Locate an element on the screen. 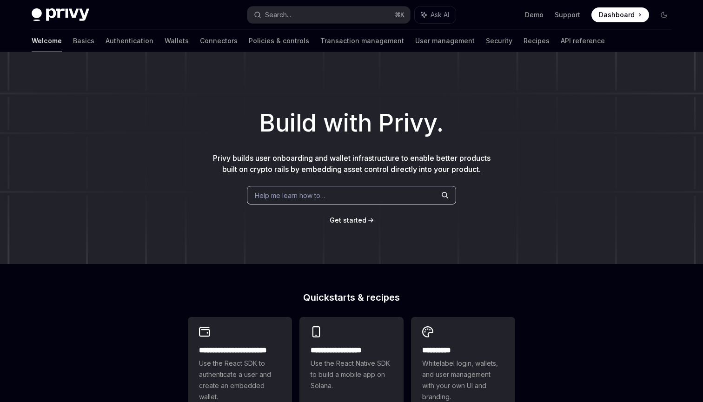 This screenshot has height=402, width=703. a: Support is located at coordinates (567, 15).